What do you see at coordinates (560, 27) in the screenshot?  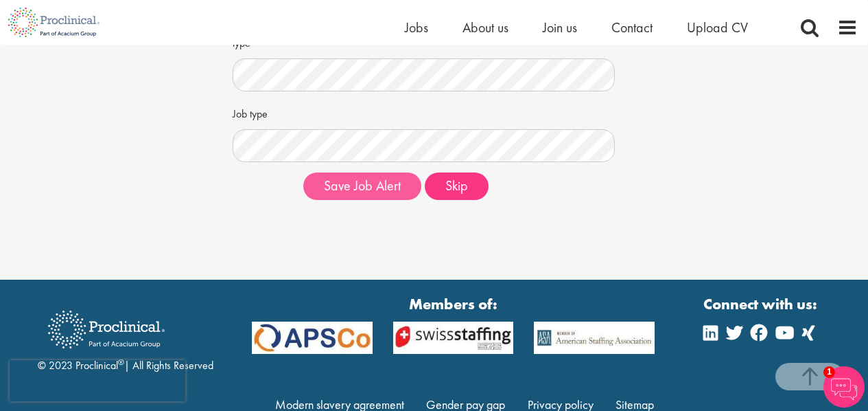 I see `span: Join us` at bounding box center [560, 27].